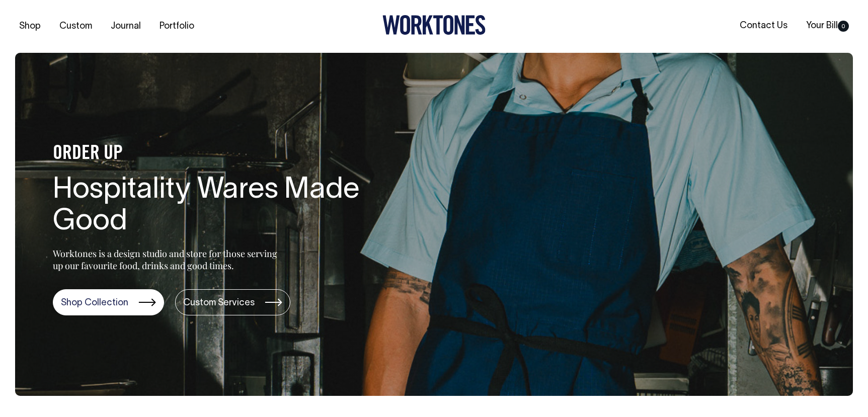  I want to click on a: Contact Us, so click(763, 26).